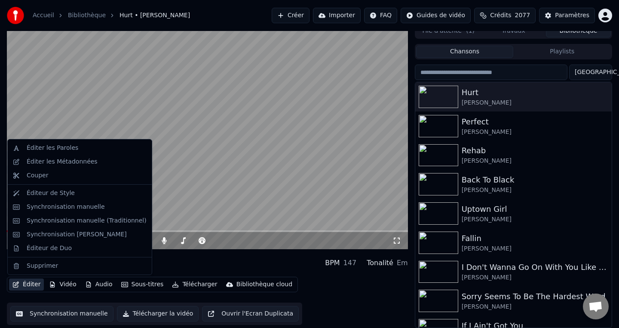  What do you see at coordinates (332, 263) in the screenshot?
I see `div: BPM` at bounding box center [332, 263].